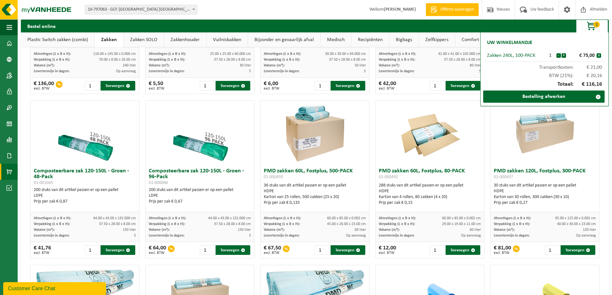 The image size is (612, 295). I want to click on span: 01-000686, so click(158, 183).